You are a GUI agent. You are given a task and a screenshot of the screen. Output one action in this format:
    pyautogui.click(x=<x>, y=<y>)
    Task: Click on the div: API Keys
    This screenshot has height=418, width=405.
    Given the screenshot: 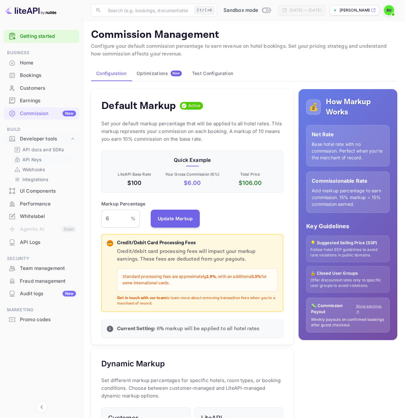 What is the action you would take?
    pyautogui.click(x=44, y=159)
    